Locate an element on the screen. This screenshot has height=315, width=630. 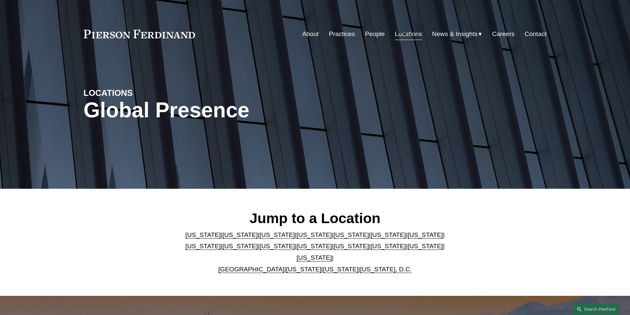
a: About is located at coordinates (311, 34).